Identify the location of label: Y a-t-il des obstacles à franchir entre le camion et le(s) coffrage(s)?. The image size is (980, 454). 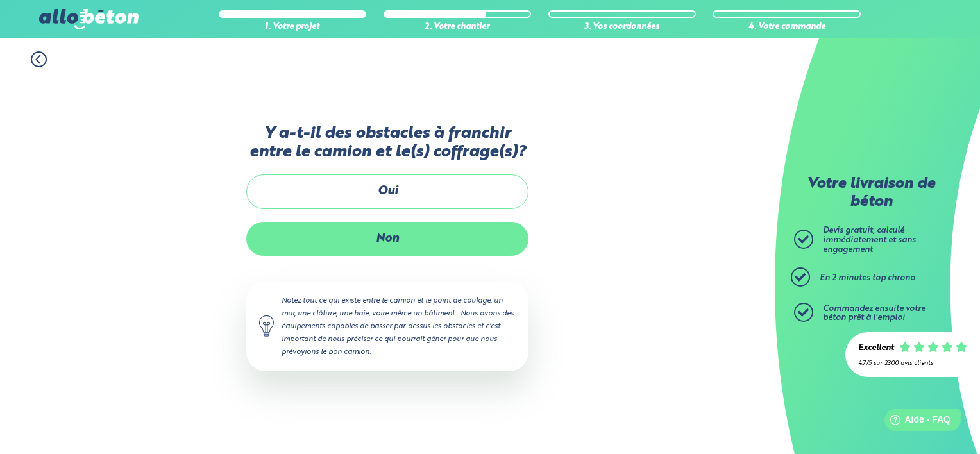
(387, 143).